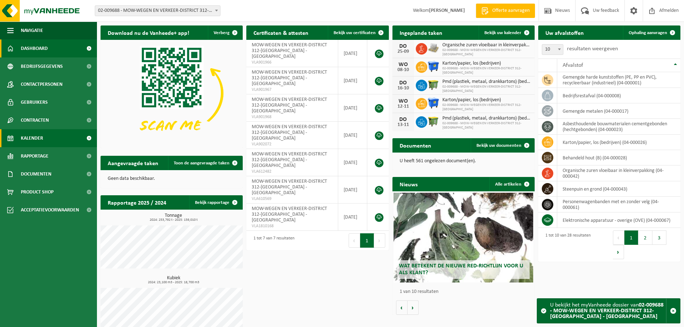 The height and width of the screenshot is (327, 684). I want to click on span: Contracten, so click(35, 120).